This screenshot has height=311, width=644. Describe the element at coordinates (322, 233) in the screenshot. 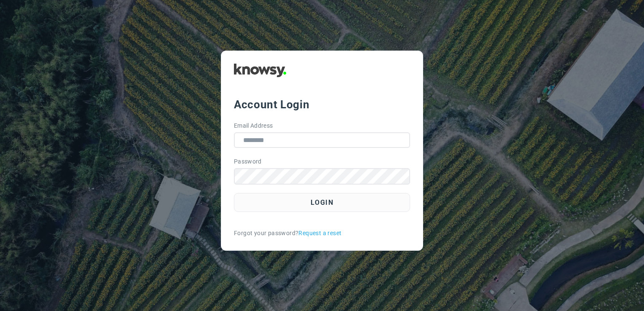

I see `div: Forgot your password?` at that location.